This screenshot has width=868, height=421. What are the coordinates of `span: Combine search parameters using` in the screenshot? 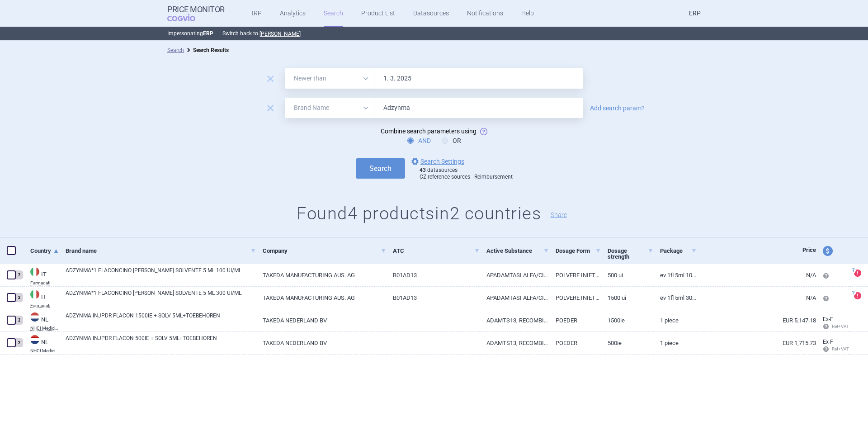 It's located at (428, 131).